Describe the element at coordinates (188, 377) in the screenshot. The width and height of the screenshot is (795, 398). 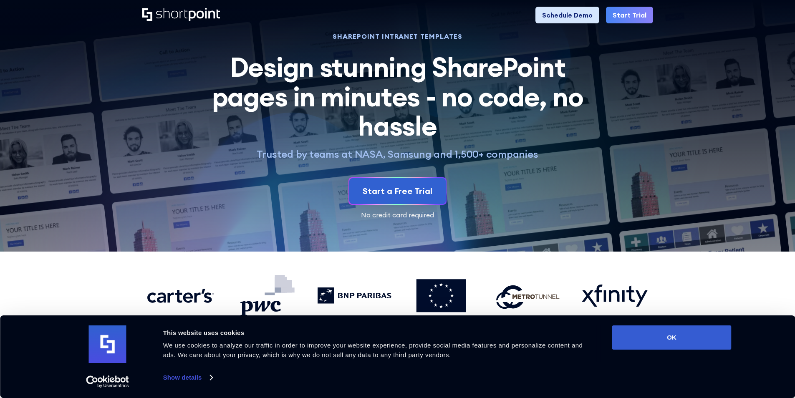
I see `a: Show details` at that location.